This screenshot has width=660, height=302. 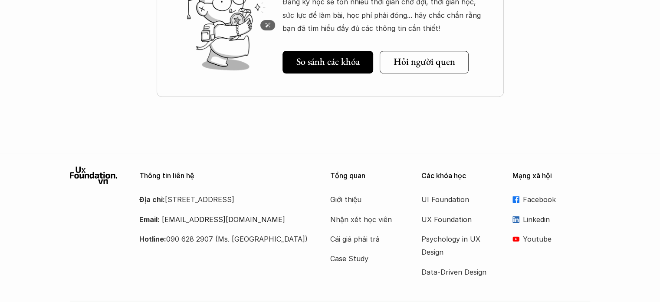 I want to click on a: Giới thiệu, so click(x=365, y=199).